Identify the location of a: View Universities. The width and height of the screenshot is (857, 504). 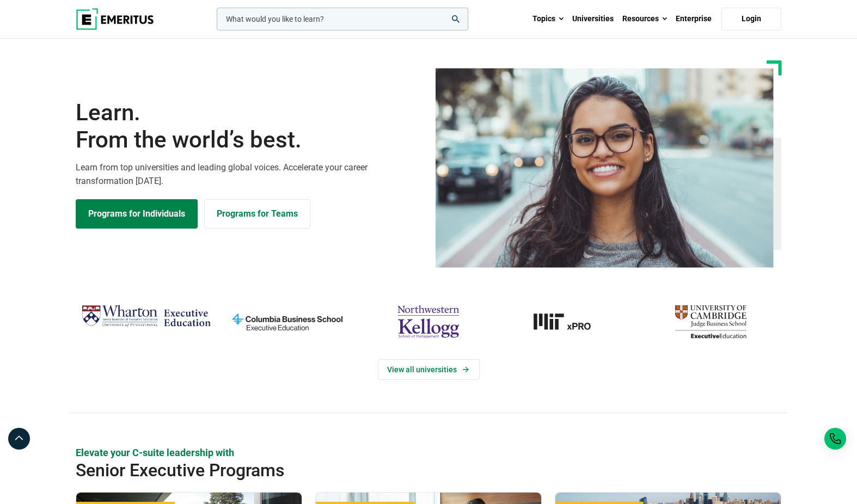
(428, 370).